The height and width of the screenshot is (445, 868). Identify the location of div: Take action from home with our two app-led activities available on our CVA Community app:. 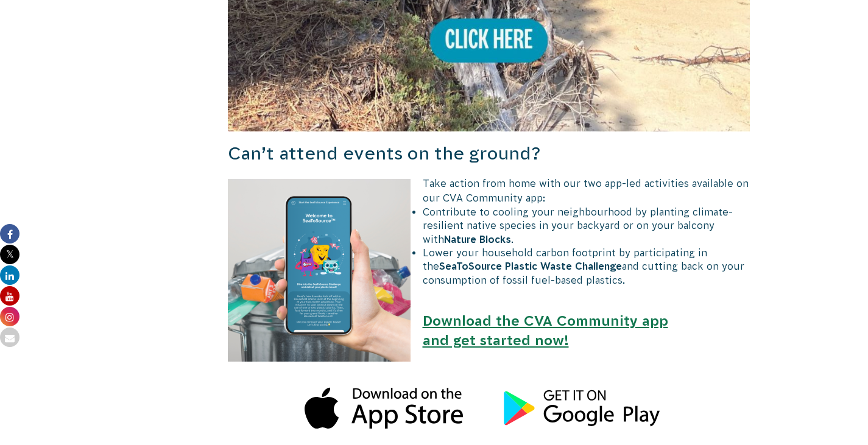
(489, 190).